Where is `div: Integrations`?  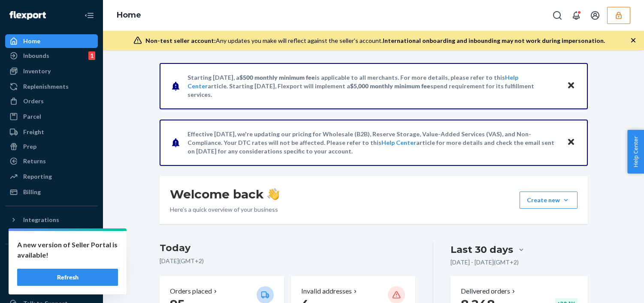
div: Integrations is located at coordinates (41, 220).